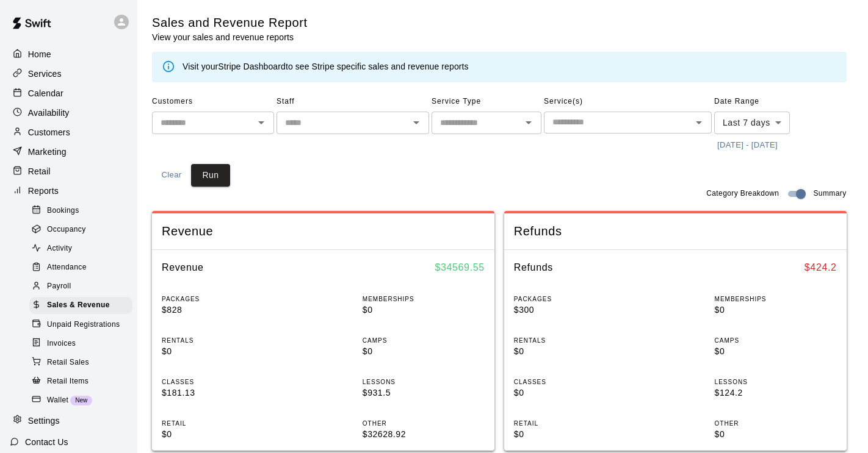 Image resolution: width=868 pixels, height=453 pixels. What do you see at coordinates (83, 362) in the screenshot?
I see `a: Retail Sales` at bounding box center [83, 362].